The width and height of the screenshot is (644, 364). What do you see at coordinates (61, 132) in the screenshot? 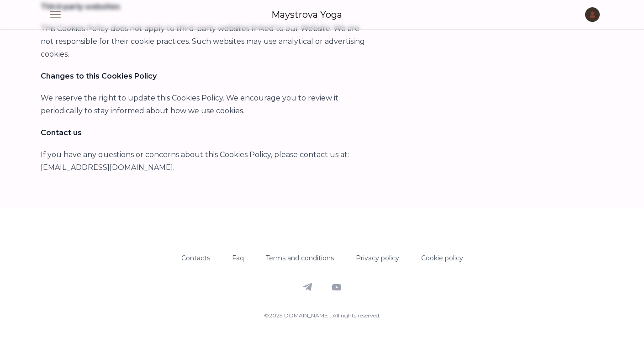
I see `strong: Contact us` at bounding box center [61, 132].